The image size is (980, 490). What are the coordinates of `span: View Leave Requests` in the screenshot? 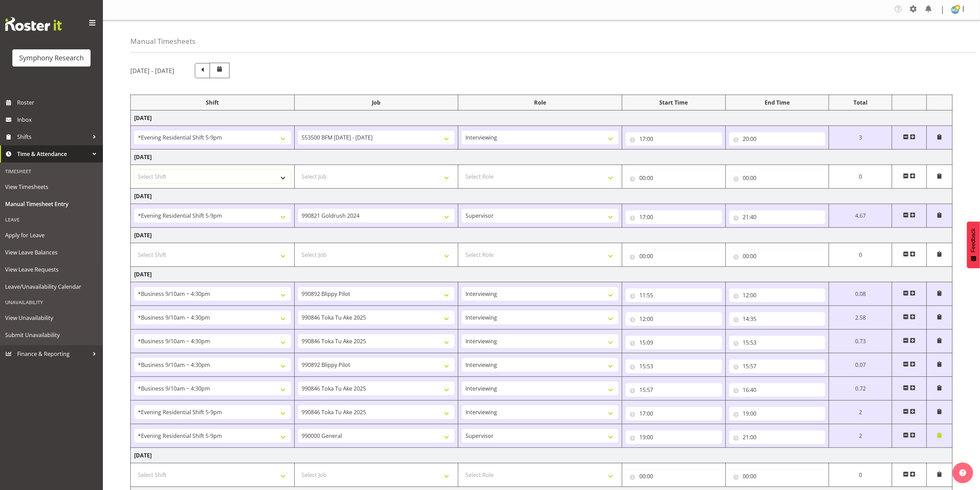 It's located at (51, 269).